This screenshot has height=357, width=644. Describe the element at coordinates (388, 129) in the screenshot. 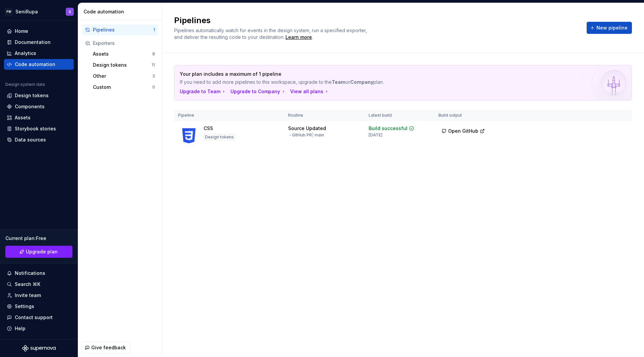

I see `div: Build successful` at that location.